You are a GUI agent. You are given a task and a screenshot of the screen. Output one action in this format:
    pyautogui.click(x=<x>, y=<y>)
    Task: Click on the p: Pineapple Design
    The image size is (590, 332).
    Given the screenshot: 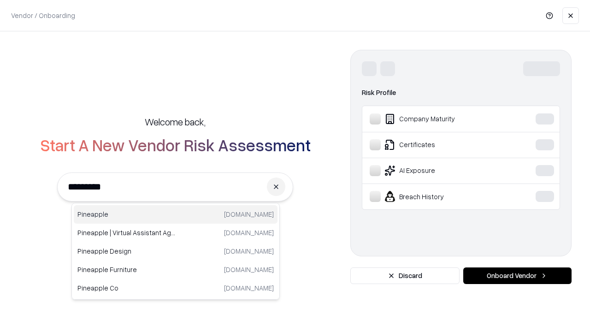 What is the action you would take?
    pyautogui.click(x=126, y=251)
    